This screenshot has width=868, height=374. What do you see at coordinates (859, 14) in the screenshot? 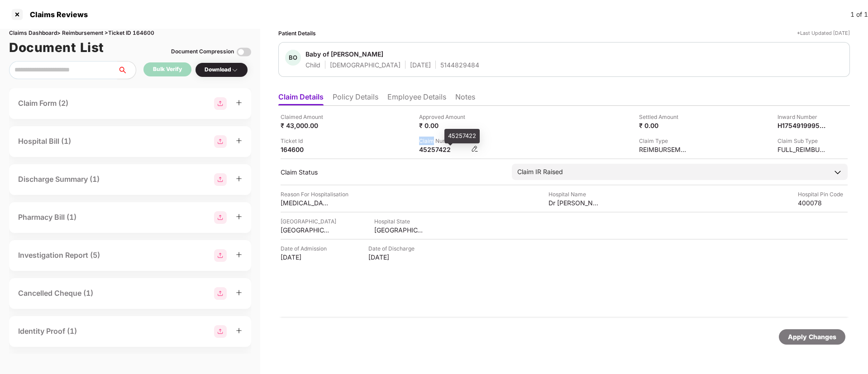
I see `div: 1 of 1` at bounding box center [859, 14].